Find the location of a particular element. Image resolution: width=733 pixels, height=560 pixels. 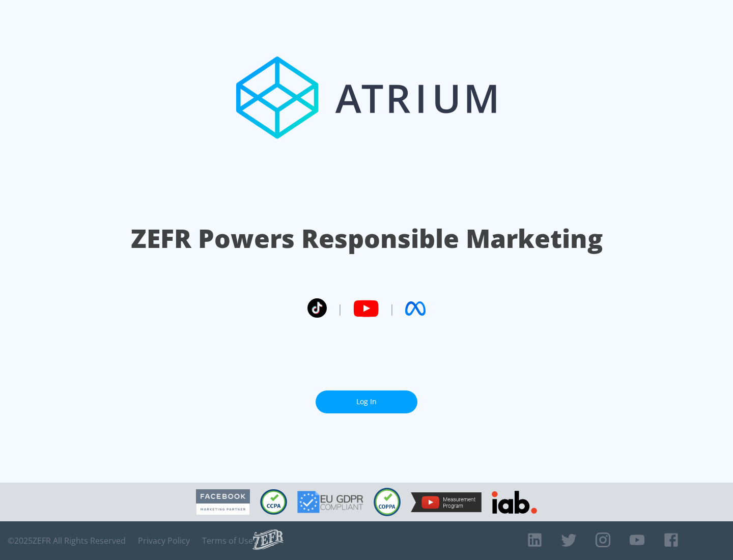

img: GDPR Compliant is located at coordinates (330, 502).